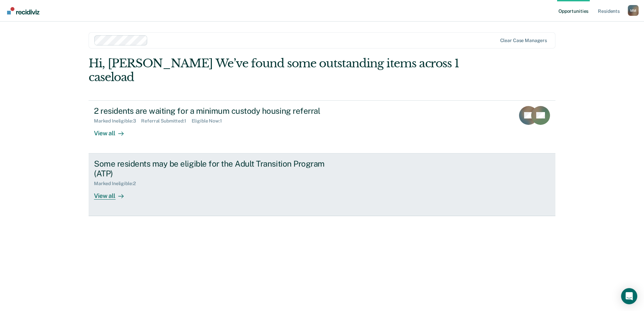  Describe the element at coordinates (166, 121) in the screenshot. I see `div: Referral Submitted : 1` at that location.